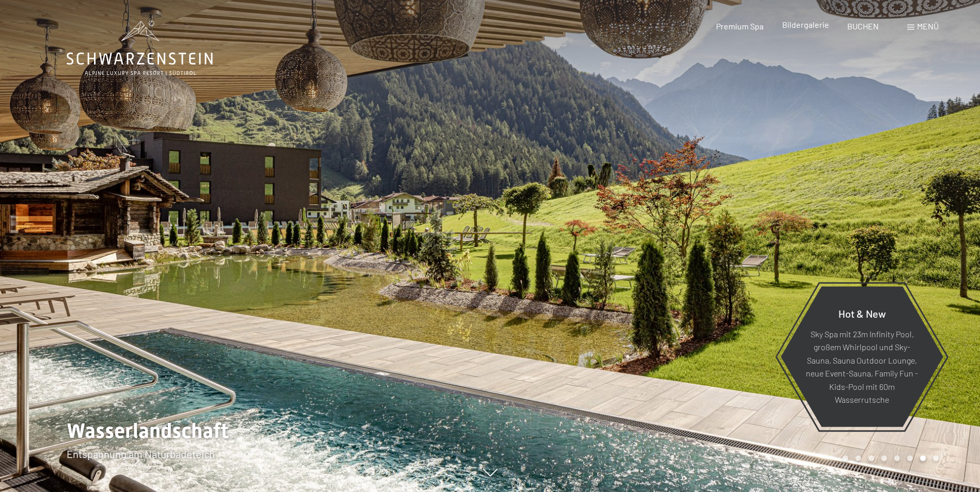 The image size is (980, 492). Describe the element at coordinates (862, 356) in the screenshot. I see `a: Hot & New Sky Spa mit 23m Infinity Pool, großem Whirlpool und Sky-Sauna, Sauna Outdoor Lounge, ne...` at that location.